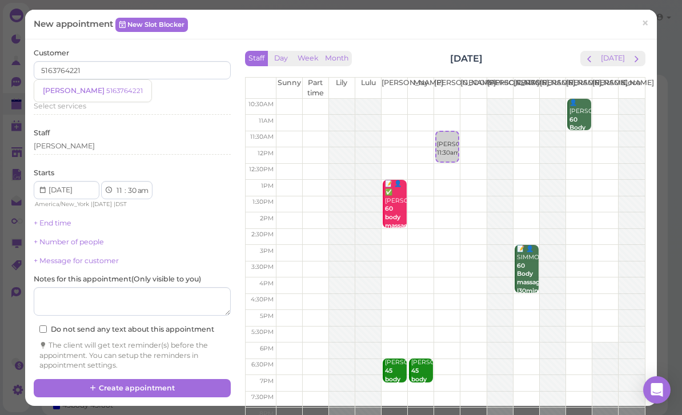 This screenshot has width=682, height=415. I want to click on span: Select services, so click(60, 106).